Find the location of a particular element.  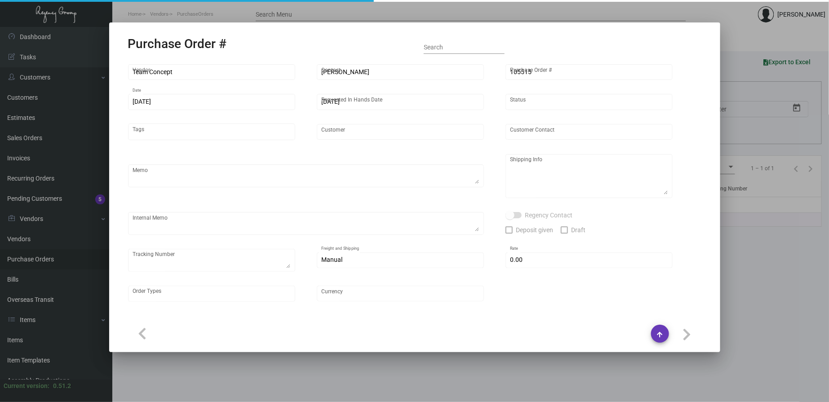

span: Regency Contact is located at coordinates (549, 215).